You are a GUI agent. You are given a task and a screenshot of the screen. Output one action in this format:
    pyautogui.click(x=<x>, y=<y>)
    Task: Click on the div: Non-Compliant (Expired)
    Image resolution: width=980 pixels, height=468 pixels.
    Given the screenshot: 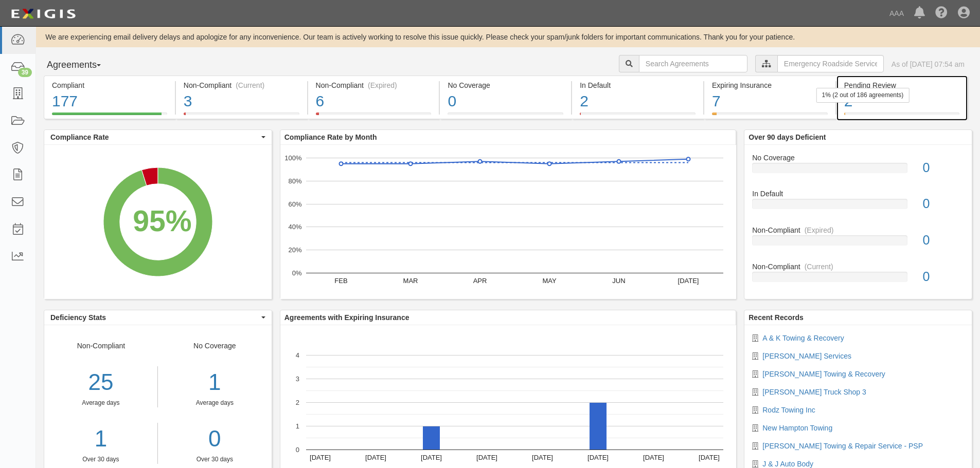 What is the action you would take?
    pyautogui.click(x=373, y=85)
    